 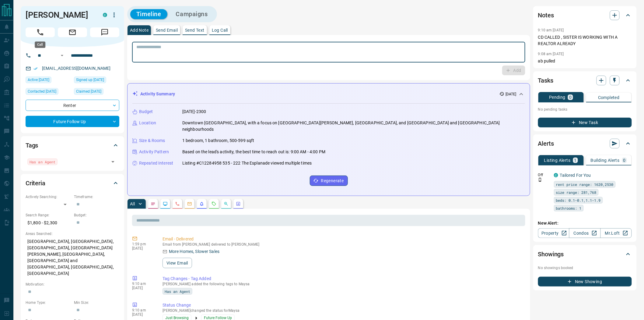 I want to click on h2: Tasks, so click(x=546, y=80).